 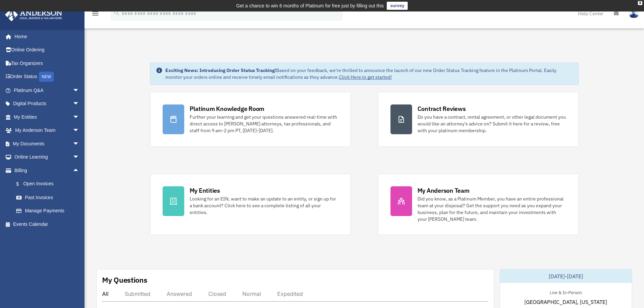 I want to click on i: search, so click(x=117, y=13).